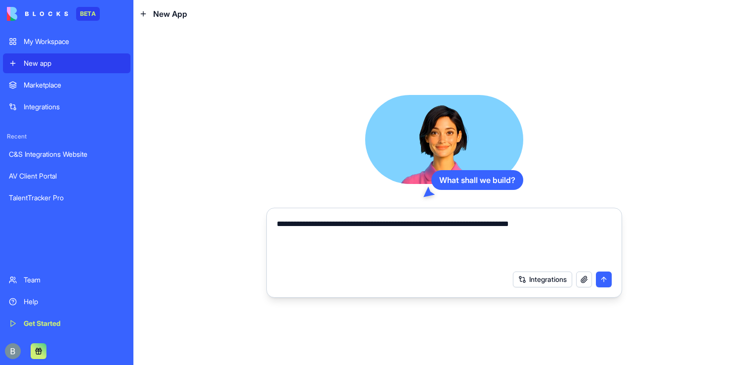  I want to click on a: Get Started, so click(67, 323).